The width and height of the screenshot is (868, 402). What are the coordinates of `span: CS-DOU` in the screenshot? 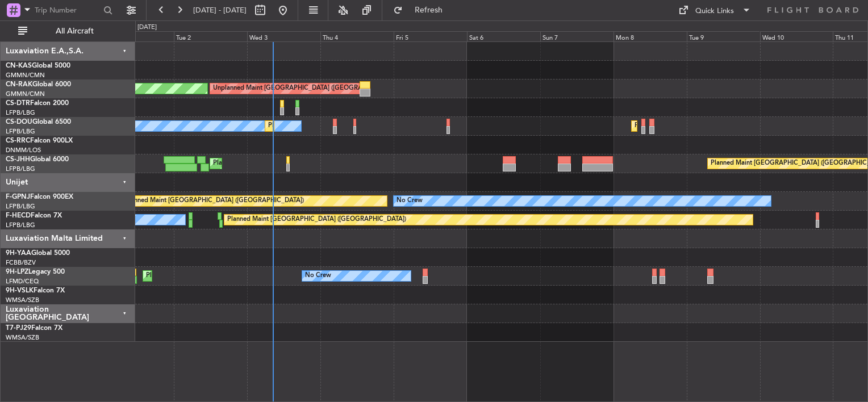 It's located at (18, 122).